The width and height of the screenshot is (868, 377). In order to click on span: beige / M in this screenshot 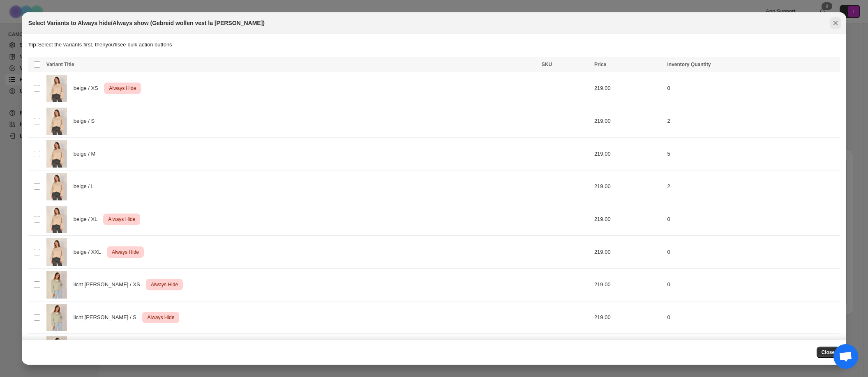, I will do `click(87, 154)`.